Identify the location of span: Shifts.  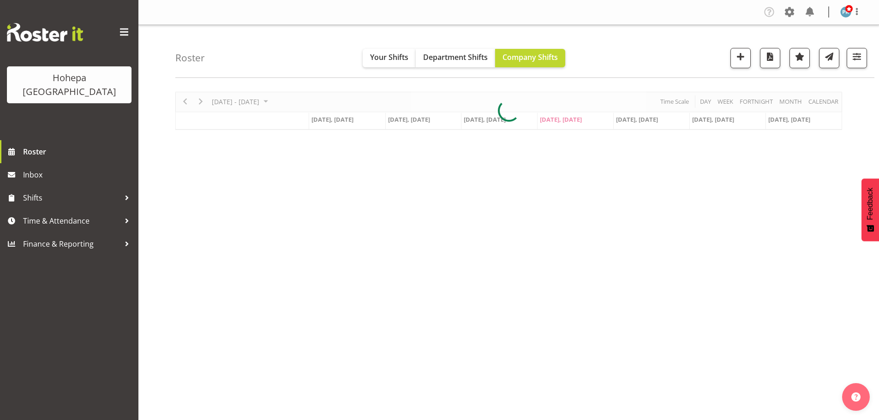
(72, 198).